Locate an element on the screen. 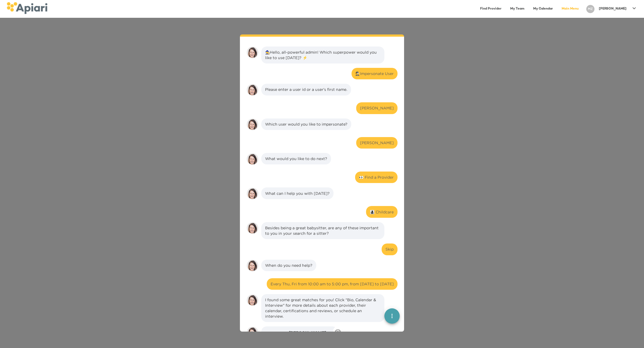 This screenshot has height=348, width=644. button: Ascend provider back in search is located at coordinates (338, 331).